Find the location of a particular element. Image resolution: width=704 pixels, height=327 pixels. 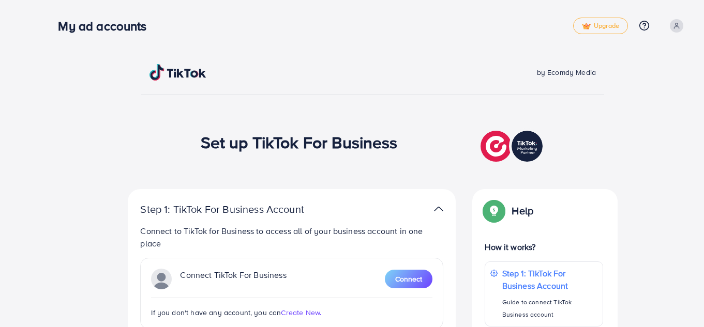

span: Upgrade is located at coordinates (600, 26).